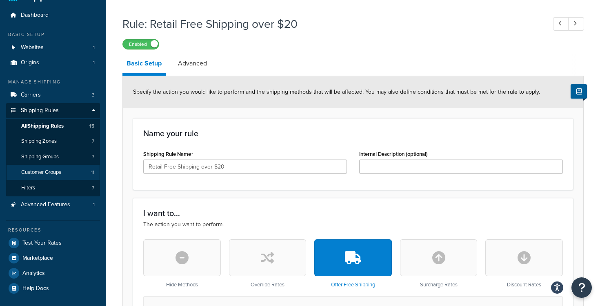  I want to click on span: Filters, so click(28, 187).